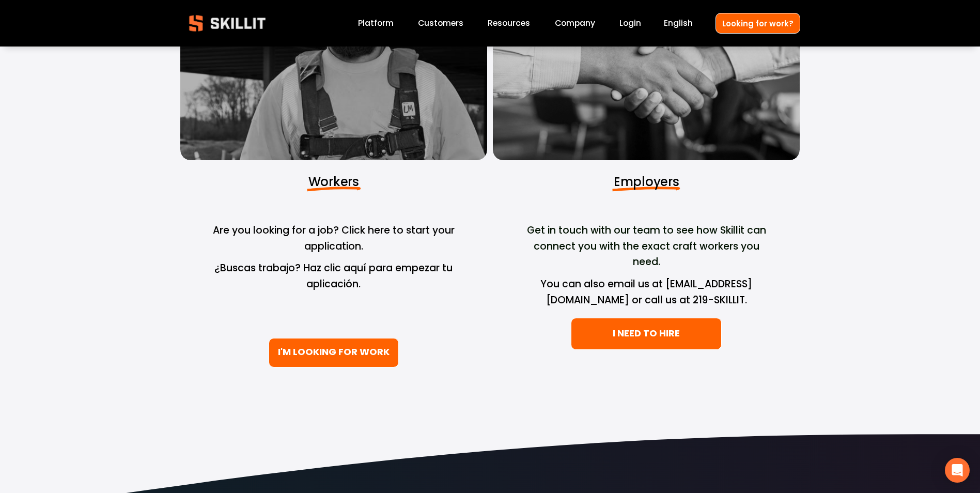 The height and width of the screenshot is (493, 980). Describe the element at coordinates (648, 246) in the screenshot. I see `span: Get in touch with our team to see how Skillit can connect you with the exact craft workers you need.` at that location.